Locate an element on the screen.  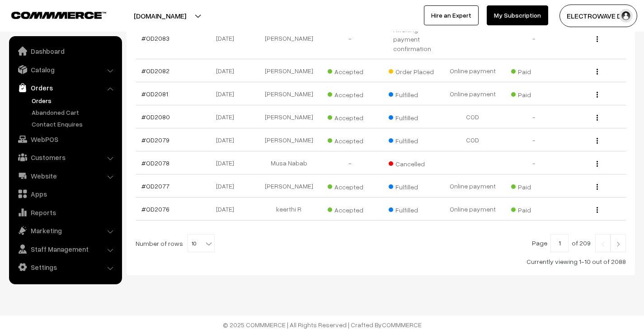
span: Page is located at coordinates (539, 243).